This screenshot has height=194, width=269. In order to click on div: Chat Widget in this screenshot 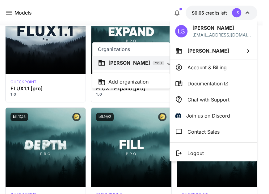, I will do `click(253, 179)`.